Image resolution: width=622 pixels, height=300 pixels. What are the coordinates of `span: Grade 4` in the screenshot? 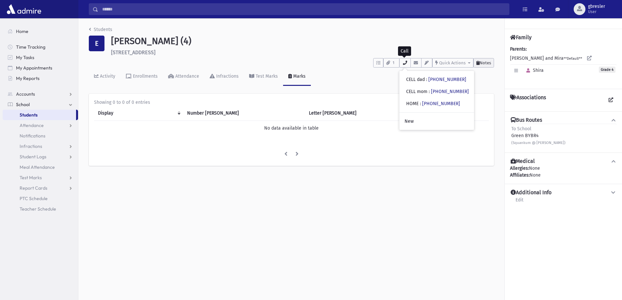 It's located at (607, 70).